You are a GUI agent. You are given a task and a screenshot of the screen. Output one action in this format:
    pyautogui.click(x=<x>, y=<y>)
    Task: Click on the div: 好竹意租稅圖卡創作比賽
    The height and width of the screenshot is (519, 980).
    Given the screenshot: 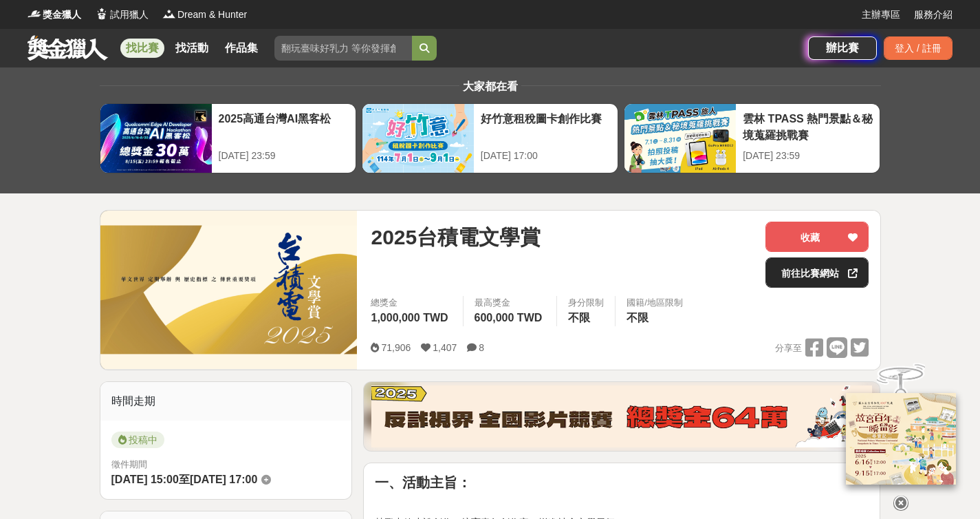 What is the action you would take?
    pyautogui.click(x=546, y=126)
    